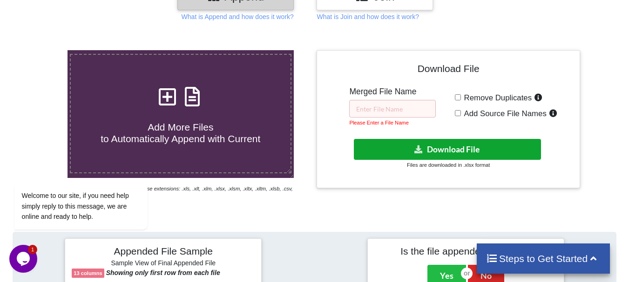 This screenshot has height=282, width=629. What do you see at coordinates (447, 149) in the screenshot?
I see `button: Download File` at bounding box center [447, 149].